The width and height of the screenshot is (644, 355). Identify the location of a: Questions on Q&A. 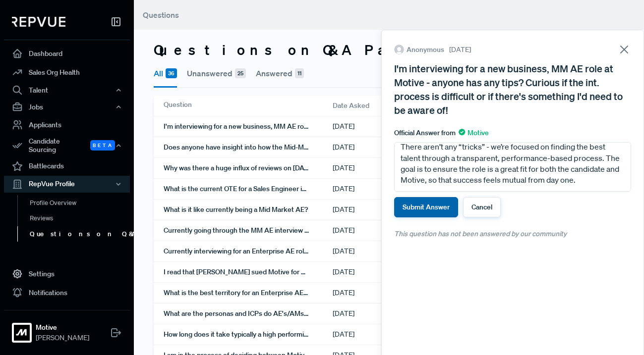
(80, 235).